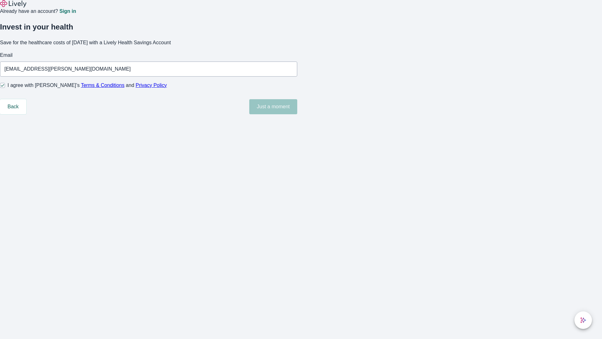 The height and width of the screenshot is (339, 602). What do you see at coordinates (583, 320) in the screenshot?
I see `button: chat` at bounding box center [583, 320].